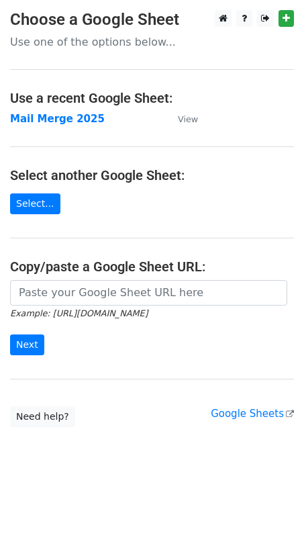  Describe the element at coordinates (188, 119) in the screenshot. I see `small: View` at that location.